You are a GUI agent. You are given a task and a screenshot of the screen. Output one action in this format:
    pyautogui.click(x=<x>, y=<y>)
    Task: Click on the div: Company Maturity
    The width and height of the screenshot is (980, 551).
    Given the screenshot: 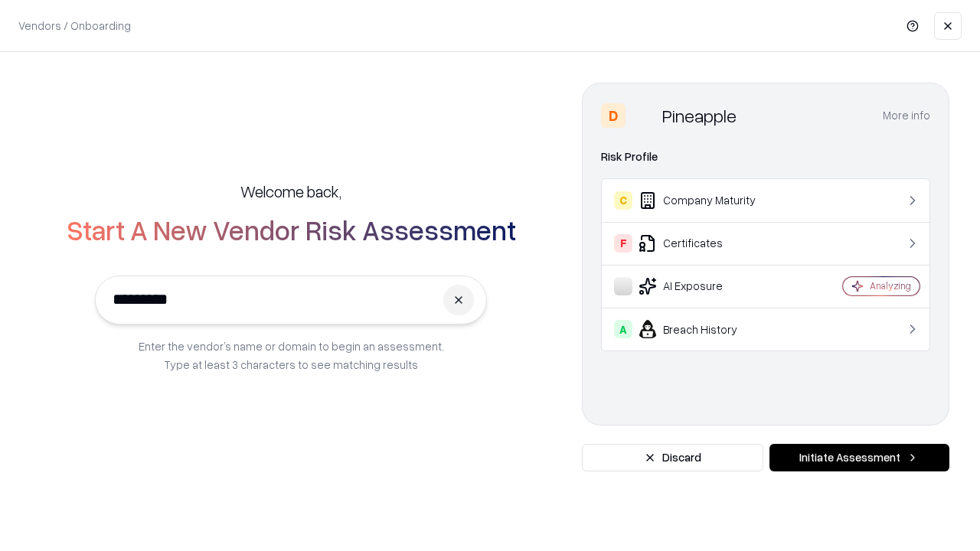 What is the action you would take?
    pyautogui.click(x=705, y=201)
    